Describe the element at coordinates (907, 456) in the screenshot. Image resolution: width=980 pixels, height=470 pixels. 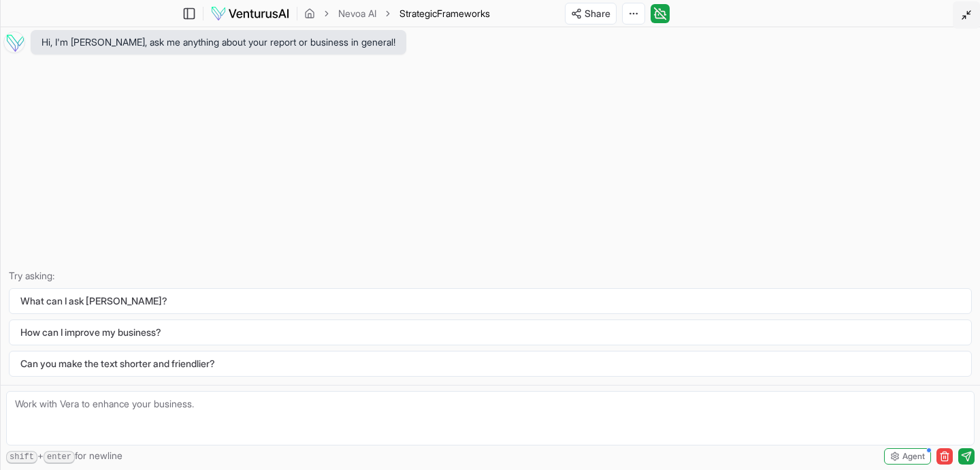
I see `button: Agent` at that location.